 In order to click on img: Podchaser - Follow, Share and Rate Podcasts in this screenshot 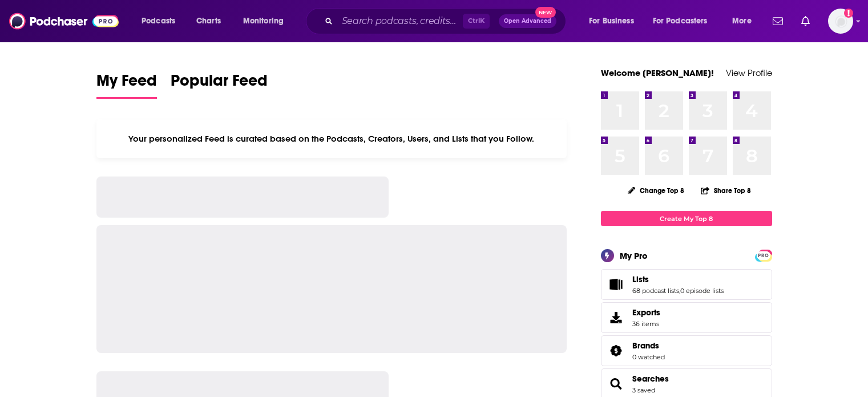, I will do `click(64, 21)`.